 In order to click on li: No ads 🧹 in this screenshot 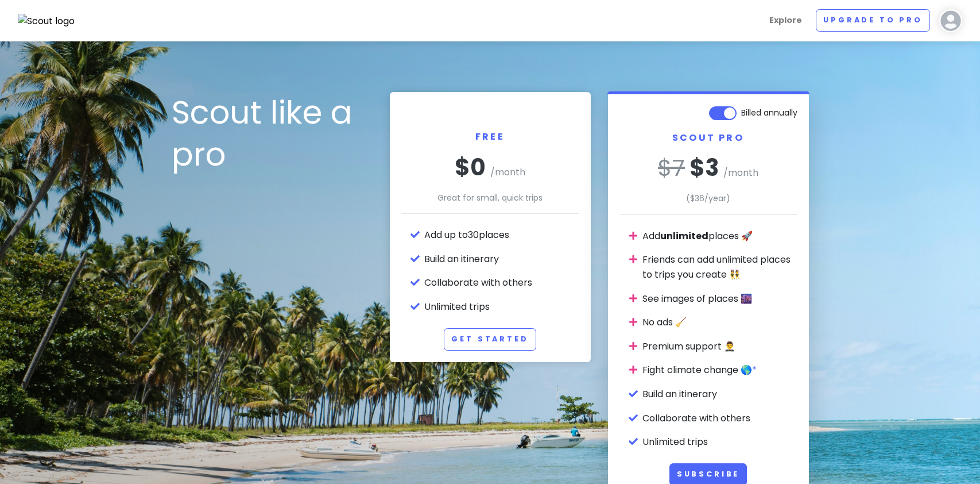, I will do `click(720, 322)`.